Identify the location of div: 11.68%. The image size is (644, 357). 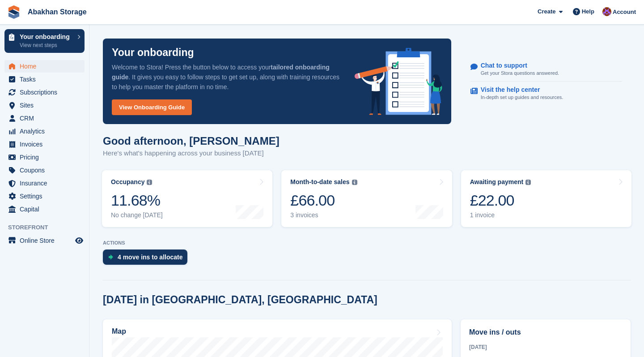
(137, 200).